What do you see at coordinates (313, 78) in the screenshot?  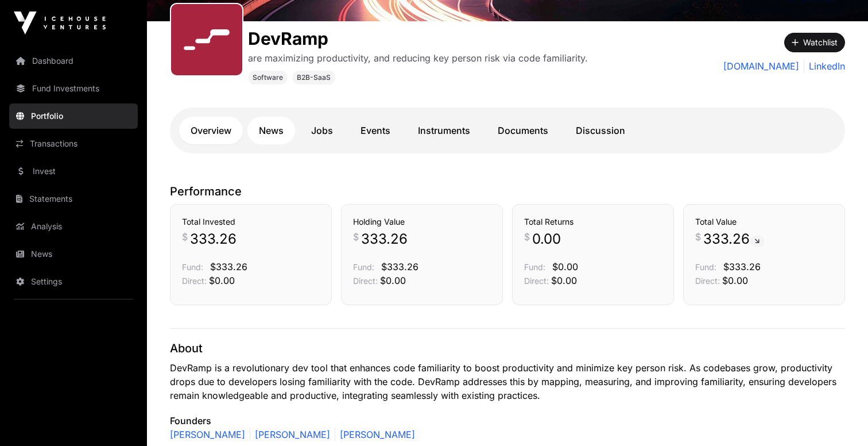 I see `span: B2B-SaaS` at bounding box center [313, 78].